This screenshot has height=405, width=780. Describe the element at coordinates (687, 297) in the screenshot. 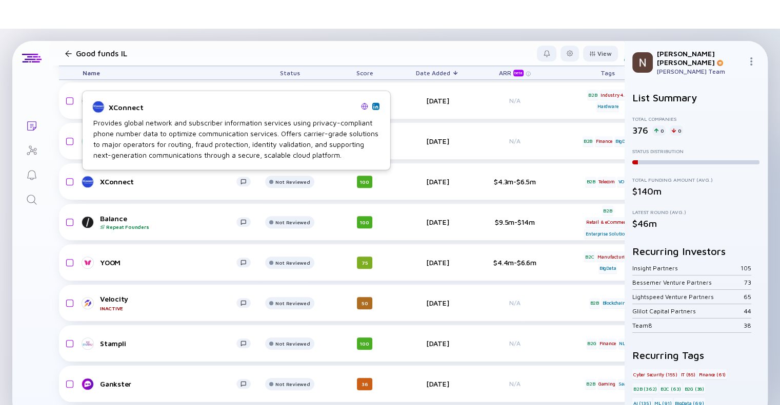

I see `div: Lightspeed Venture Partners` at that location.